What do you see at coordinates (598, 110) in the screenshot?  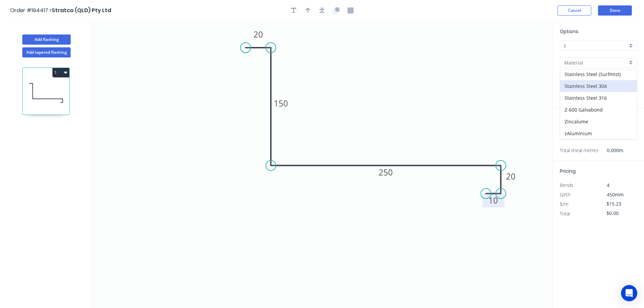 I see `div: Z-600 Galvabond` at bounding box center [598, 110].